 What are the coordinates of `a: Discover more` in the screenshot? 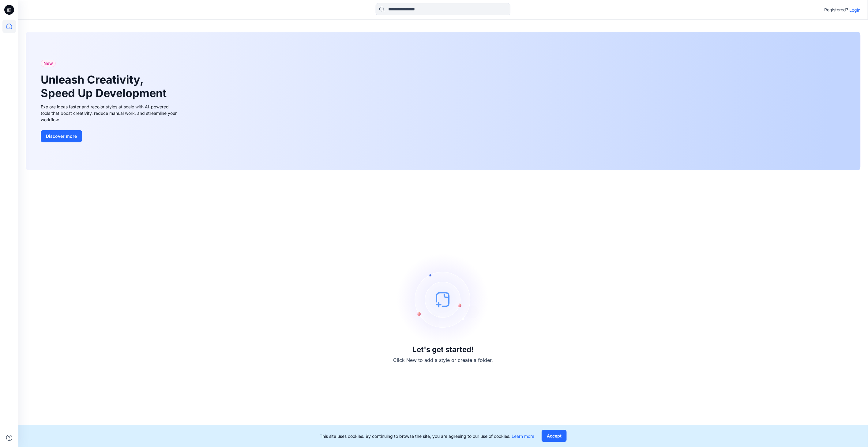 It's located at (109, 136).